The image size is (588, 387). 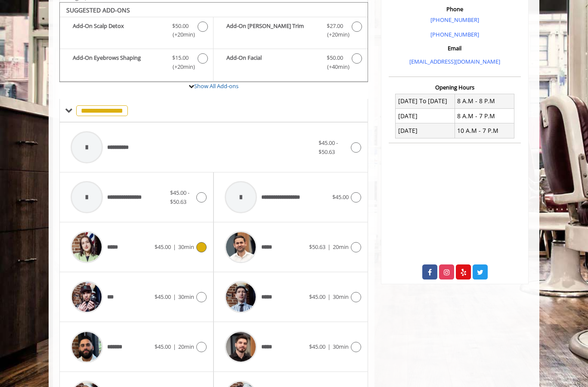 I want to click on label: Add-On Scalp Detox, so click(x=137, y=31).